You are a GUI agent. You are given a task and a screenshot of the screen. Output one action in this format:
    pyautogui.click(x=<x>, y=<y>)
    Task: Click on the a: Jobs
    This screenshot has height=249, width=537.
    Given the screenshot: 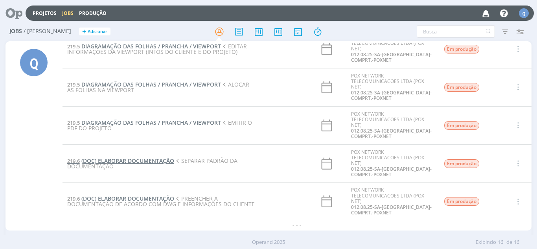 What is the action you would take?
    pyautogui.click(x=68, y=13)
    